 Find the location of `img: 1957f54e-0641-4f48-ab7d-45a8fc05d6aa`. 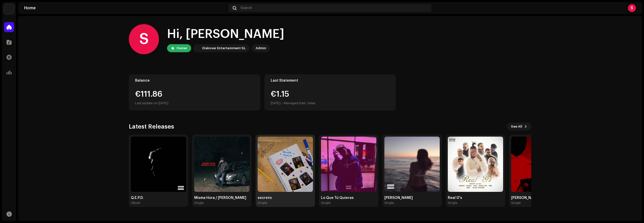

img: 1957f54e-0641-4f48-ab7d-45a8fc05d6aa is located at coordinates (349, 164).